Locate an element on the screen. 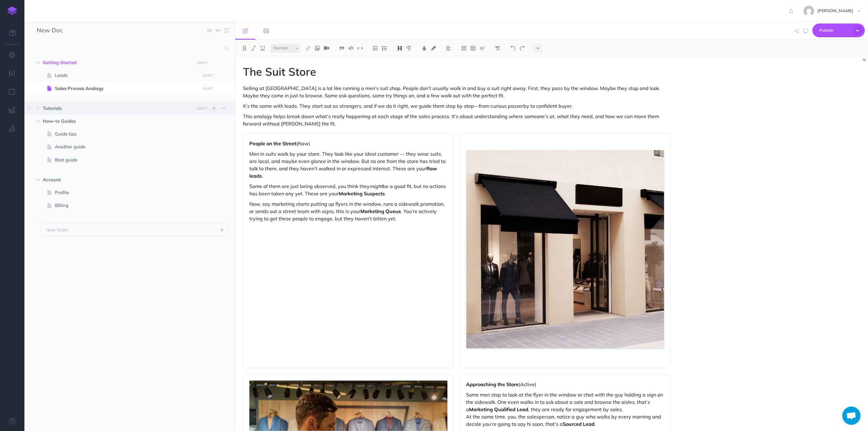 This screenshot has width=868, height=431. img: Headings dropdown button is located at coordinates (400, 48).